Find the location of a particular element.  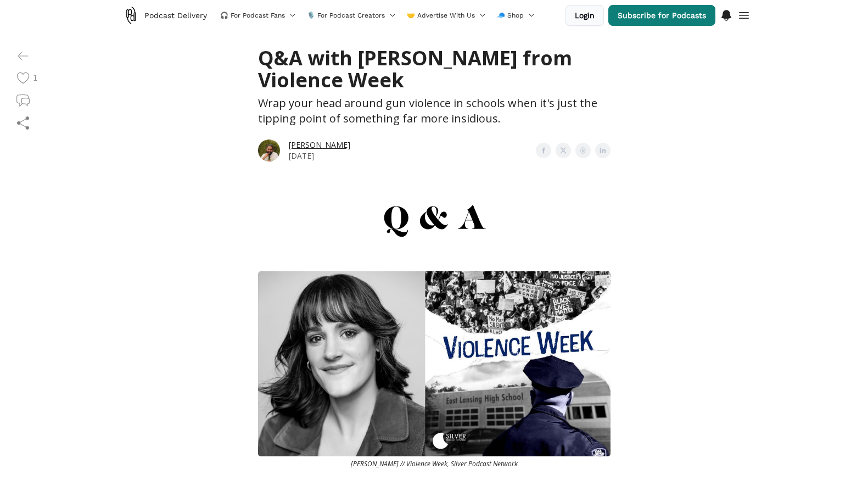

img: Author is located at coordinates (269, 150).